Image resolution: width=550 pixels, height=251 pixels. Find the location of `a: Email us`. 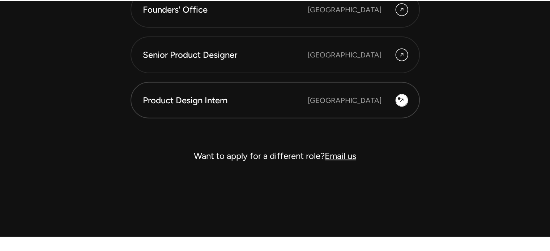

a: Email us is located at coordinates (340, 156).